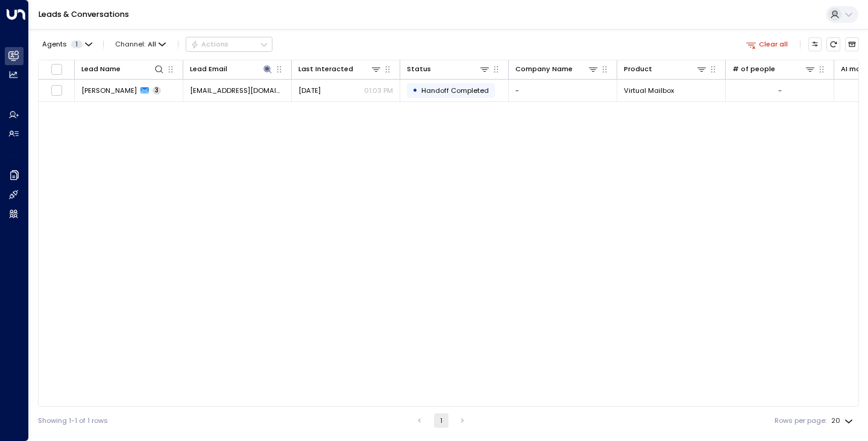 The image size is (868, 441). I want to click on span: Chrisenia White, so click(109, 91).